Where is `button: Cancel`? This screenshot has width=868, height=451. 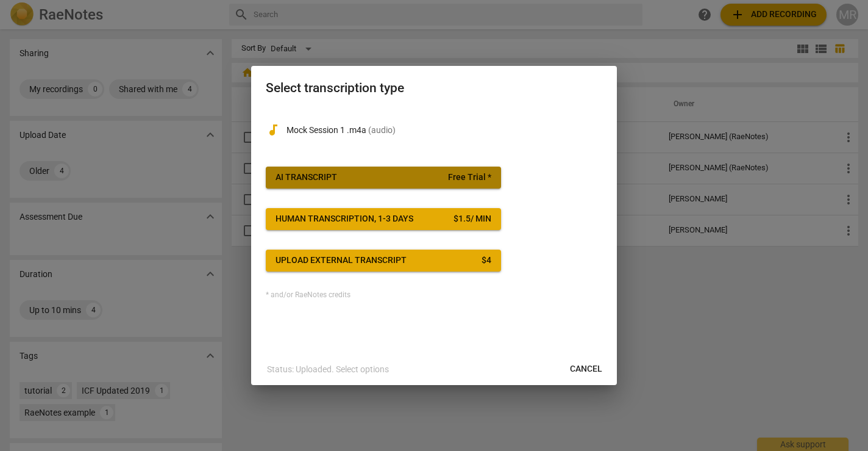 button: Cancel is located at coordinates (586, 369).